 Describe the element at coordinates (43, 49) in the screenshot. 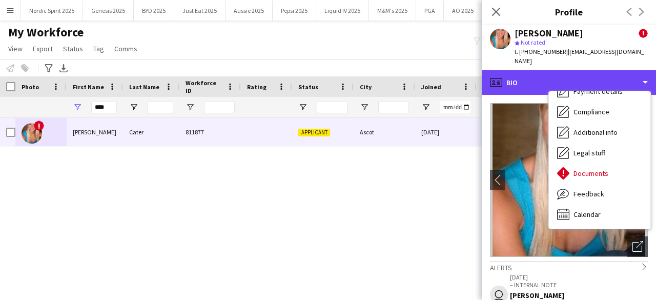

I see `a: Export` at that location.